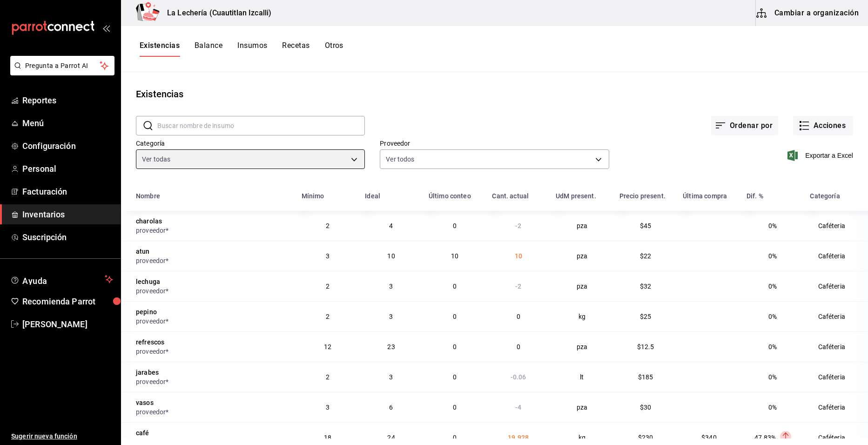 Image resolution: width=868 pixels, height=445 pixels. What do you see at coordinates (581, 316) in the screenshot?
I see `td: kg` at bounding box center [581, 316].